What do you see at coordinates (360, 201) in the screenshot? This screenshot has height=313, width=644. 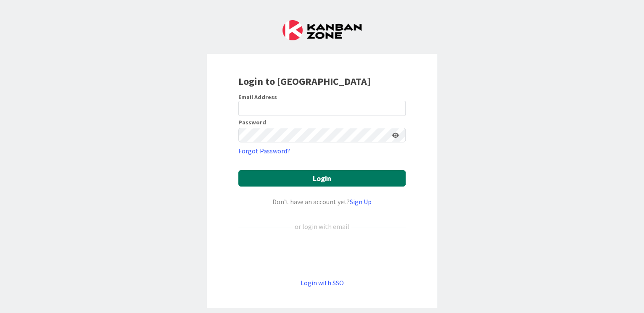 I see `a: Sign Up` at bounding box center [360, 201].